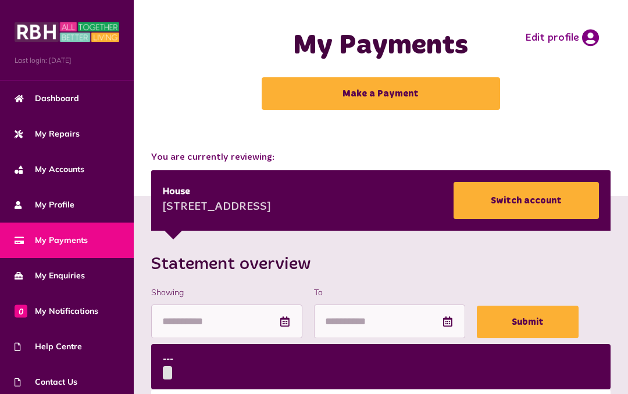  Describe the element at coordinates (381, 94) in the screenshot. I see `a: Make a Payment` at that location.